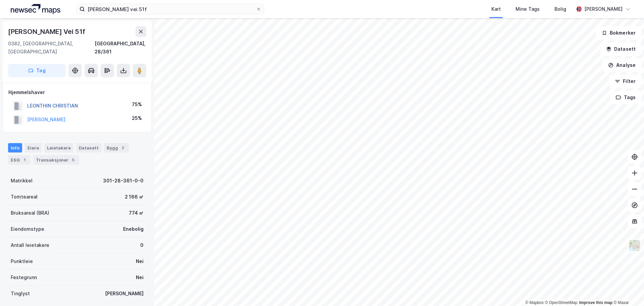 Image resolution: width=644 pixels, height=306 pixels. I want to click on div: Hjemmelshaver, so click(77, 92).